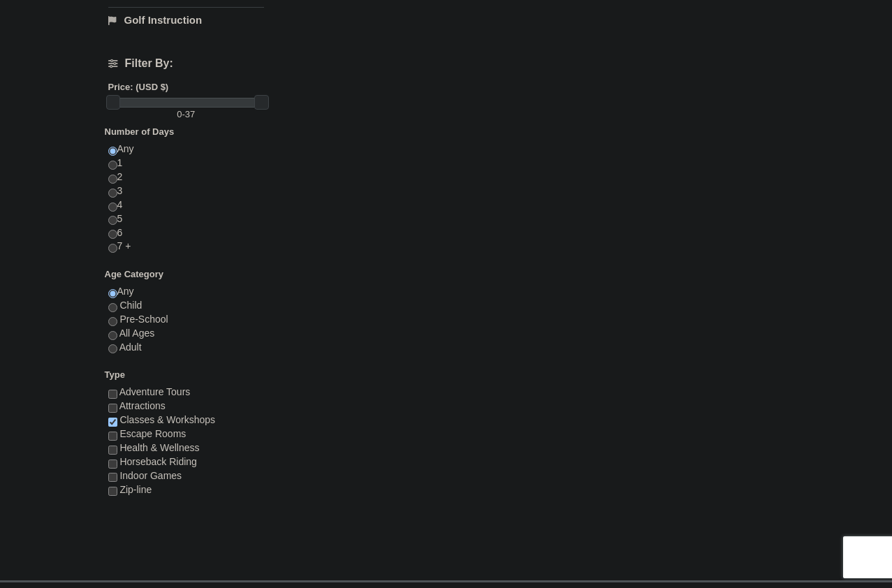 The height and width of the screenshot is (588, 892). What do you see at coordinates (179, 114) in the screenshot?
I see `span: 0` at bounding box center [179, 114].